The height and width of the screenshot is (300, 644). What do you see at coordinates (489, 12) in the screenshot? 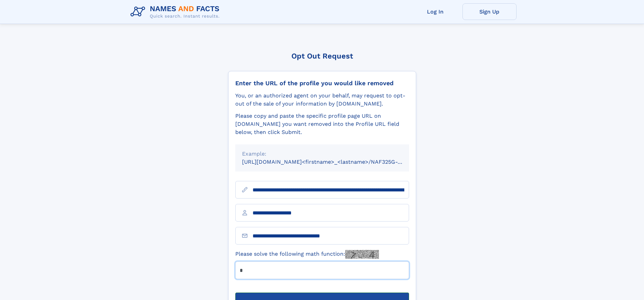
I see `a: Sign Up` at bounding box center [489, 12].